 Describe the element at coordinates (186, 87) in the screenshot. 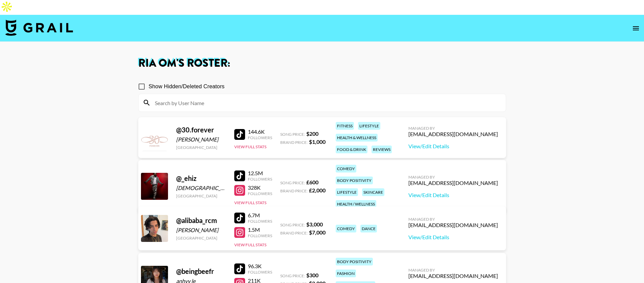

I see `span: Show Hidden/Deleted Creators` at that location.